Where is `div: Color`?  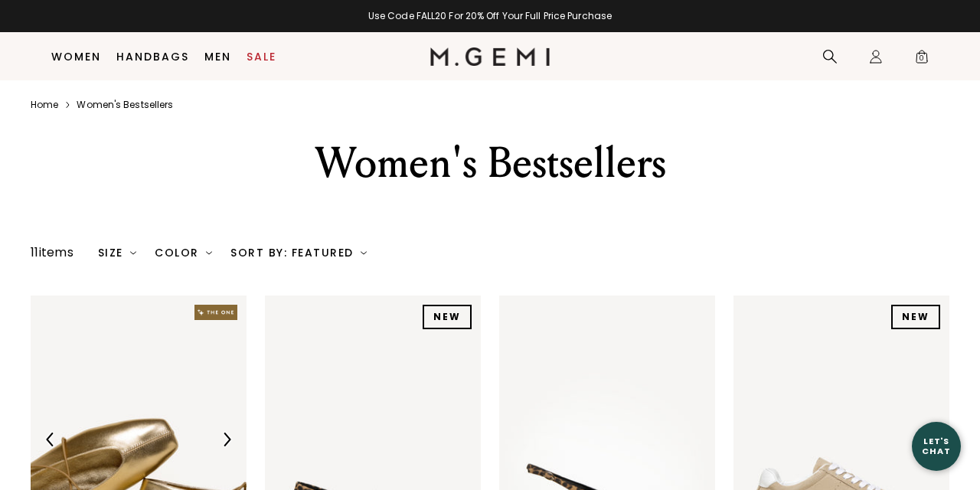 div: Color is located at coordinates (183, 253).